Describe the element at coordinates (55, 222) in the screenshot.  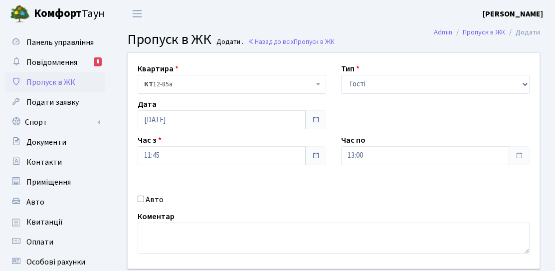
I see `a: Квитанції` at that location.